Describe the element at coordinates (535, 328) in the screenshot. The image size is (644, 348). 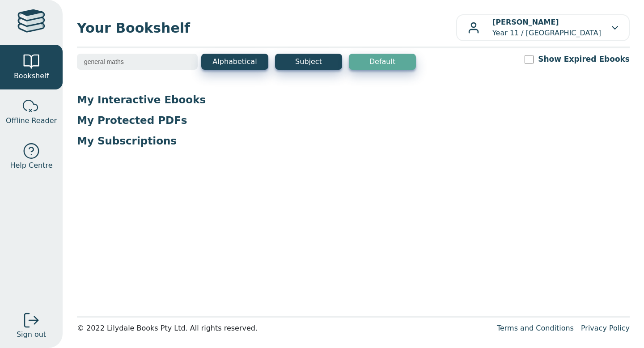
I see `a: Terms and Conditions` at that location.